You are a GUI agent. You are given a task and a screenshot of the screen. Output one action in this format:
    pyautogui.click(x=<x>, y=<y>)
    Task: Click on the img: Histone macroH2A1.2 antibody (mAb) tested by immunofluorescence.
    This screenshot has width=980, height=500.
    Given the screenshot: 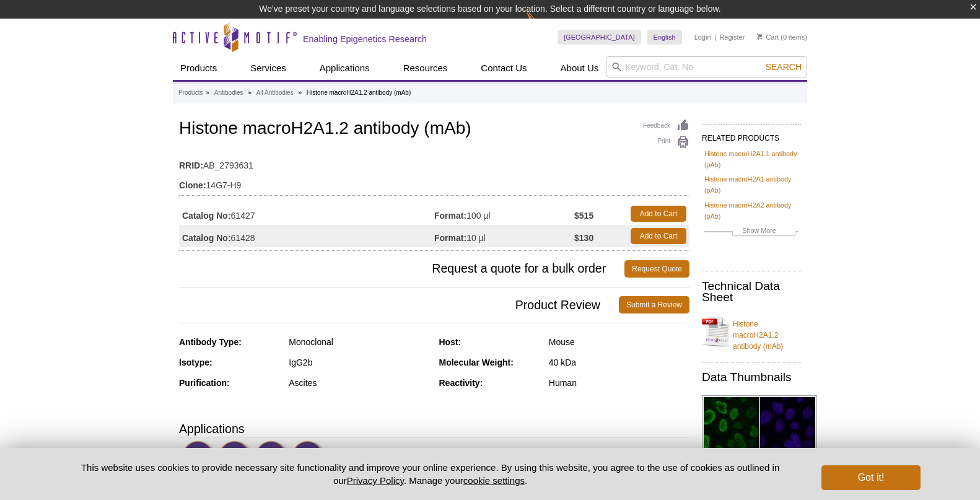 What is the action you would take?
    pyautogui.click(x=760, y=427)
    